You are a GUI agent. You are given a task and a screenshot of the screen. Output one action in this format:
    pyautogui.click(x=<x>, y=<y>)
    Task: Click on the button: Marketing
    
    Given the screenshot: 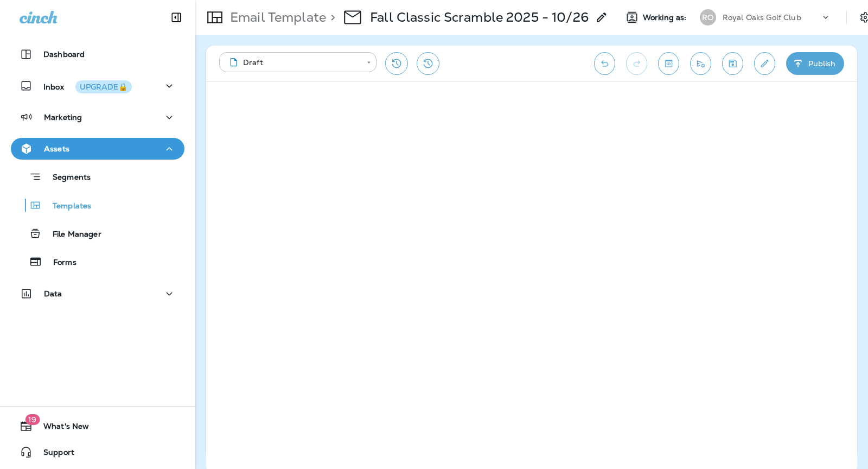 What is the action you would take?
    pyautogui.click(x=98, y=117)
    